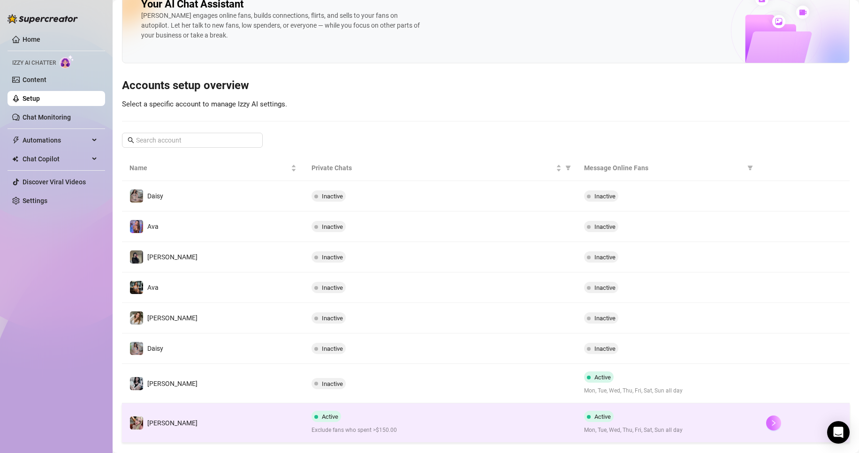 The width and height of the screenshot is (859, 453). I want to click on div: Open Intercom Messenger, so click(839, 433).